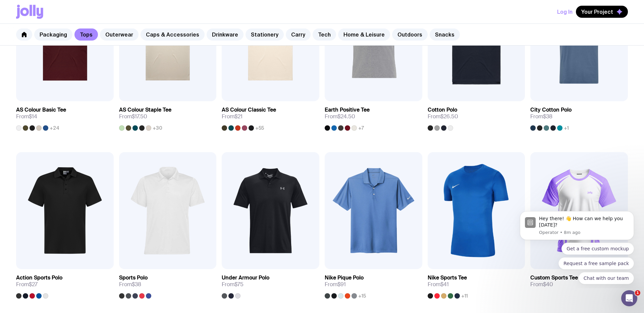 The width and height of the screenshot is (644, 313). Describe the element at coordinates (271, 284) in the screenshot. I see `a: Under Armour PoloFrom$75` at that location.